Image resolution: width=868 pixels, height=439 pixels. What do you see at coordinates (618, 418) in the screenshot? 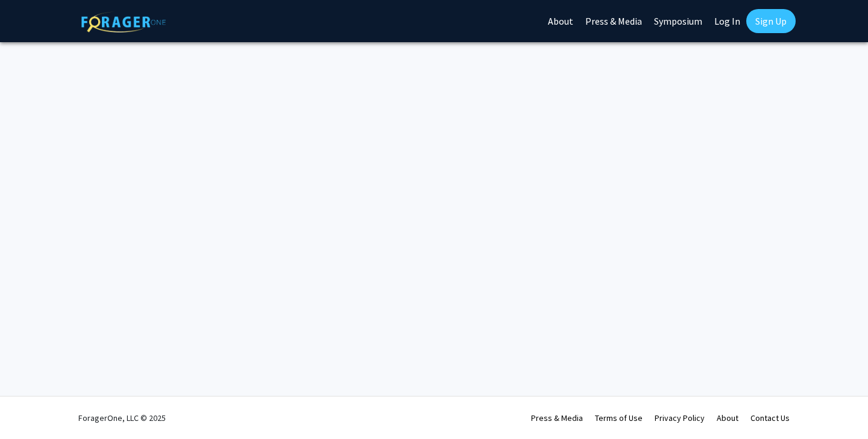
I see `a: Terms of Use` at bounding box center [618, 418].